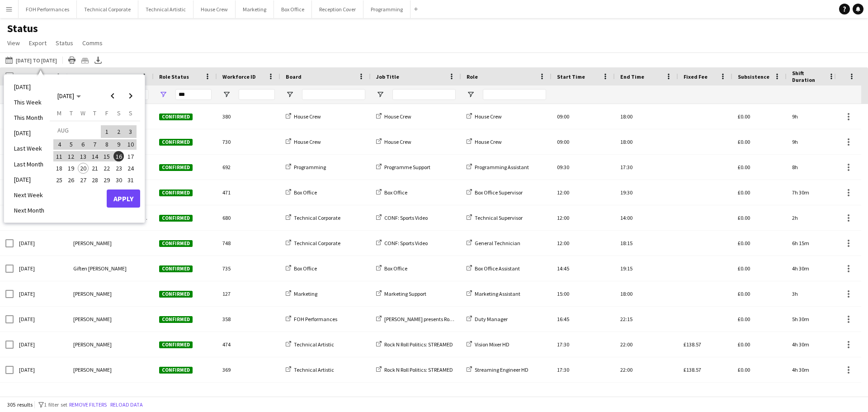  What do you see at coordinates (123, 198) in the screenshot?
I see `button: Apply` at bounding box center [123, 198].